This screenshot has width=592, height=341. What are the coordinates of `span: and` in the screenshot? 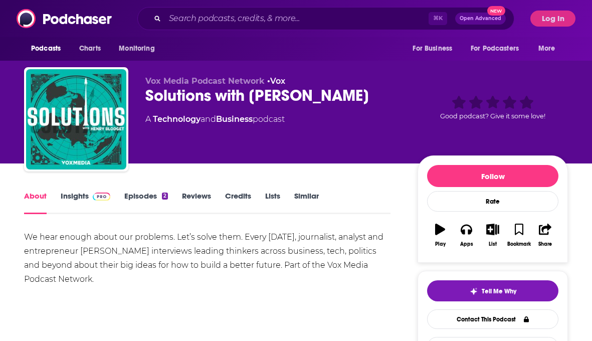 It's located at (208, 119).